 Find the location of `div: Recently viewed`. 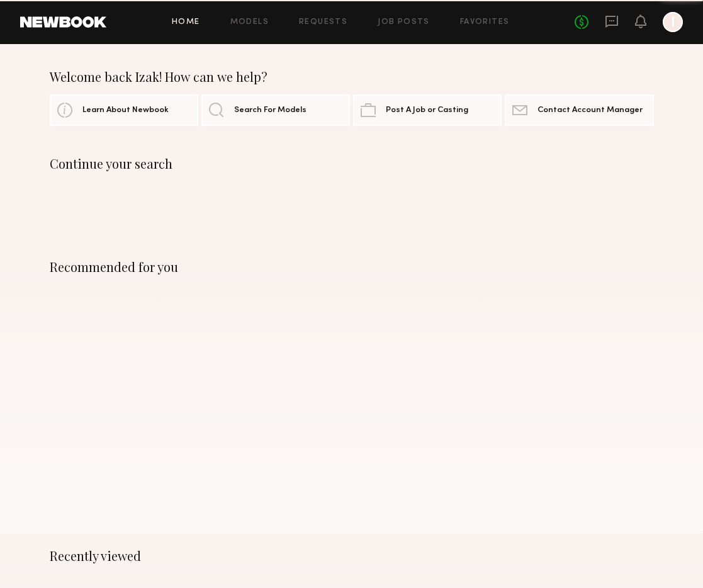

div: Recently viewed is located at coordinates (352, 556).